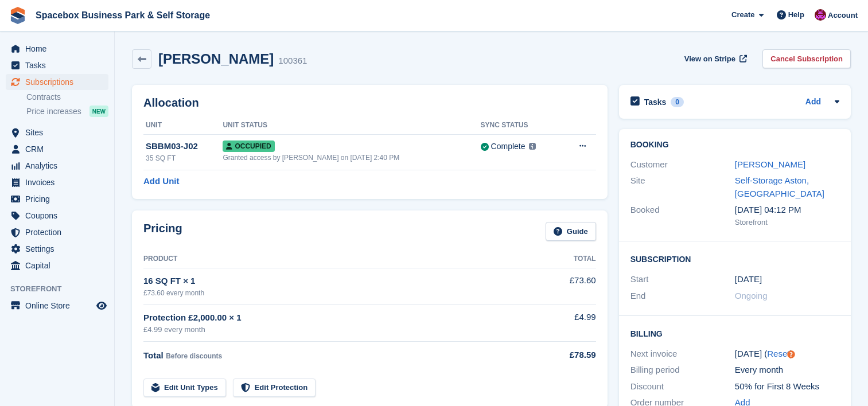 This screenshot has width=868, height=406. I want to click on div: Next invoice, so click(683, 354).